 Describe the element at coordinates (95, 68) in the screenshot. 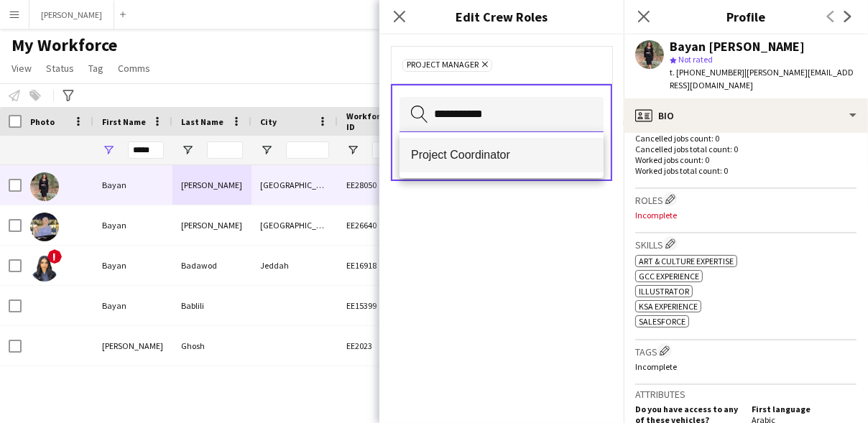

I see `a: Tag` at that location.